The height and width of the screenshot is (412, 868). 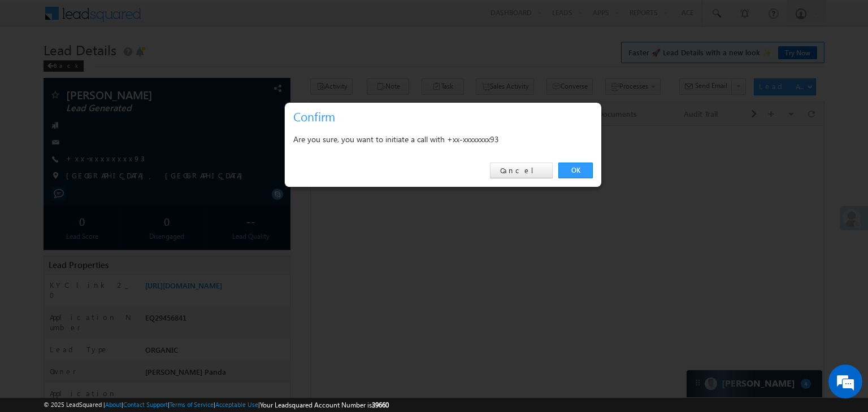 I want to click on h3: Confirm, so click(x=445, y=116).